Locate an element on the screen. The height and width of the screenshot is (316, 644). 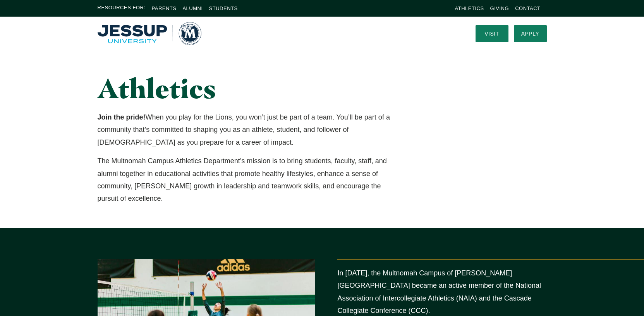
a: Alumni is located at coordinates (193, 8).